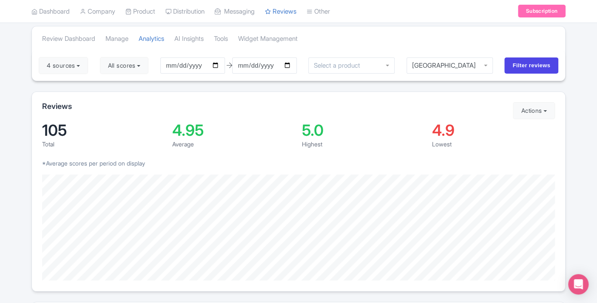  I want to click on div: 4.9, so click(493, 130).